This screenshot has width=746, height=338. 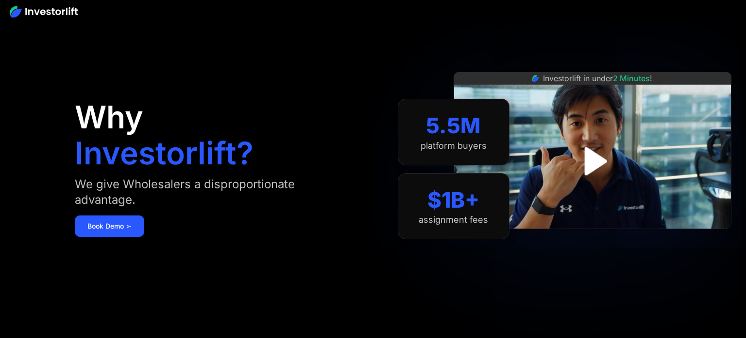 I want to click on div: Investorlift in under !, so click(x=598, y=78).